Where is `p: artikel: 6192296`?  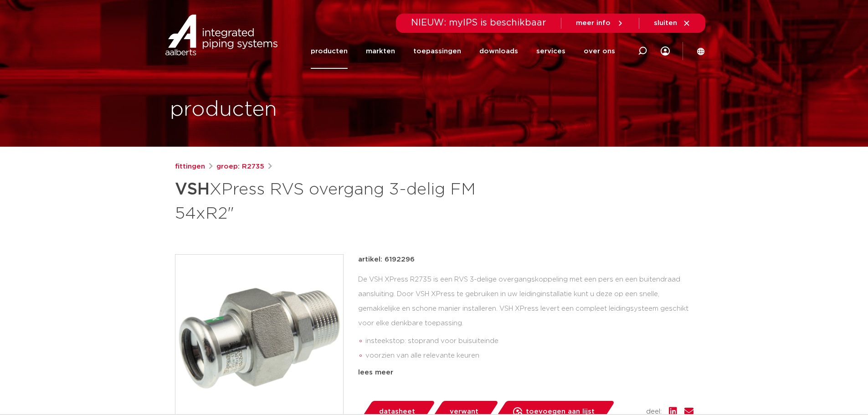 p: artikel: 6192296 is located at coordinates (387, 260).